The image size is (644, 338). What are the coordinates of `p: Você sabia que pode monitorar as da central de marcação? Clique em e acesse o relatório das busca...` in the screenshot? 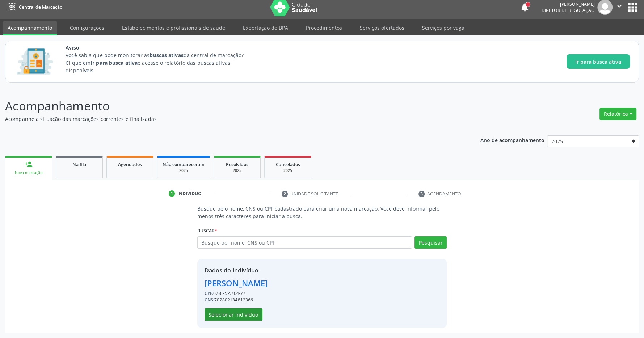 It's located at (161, 62).